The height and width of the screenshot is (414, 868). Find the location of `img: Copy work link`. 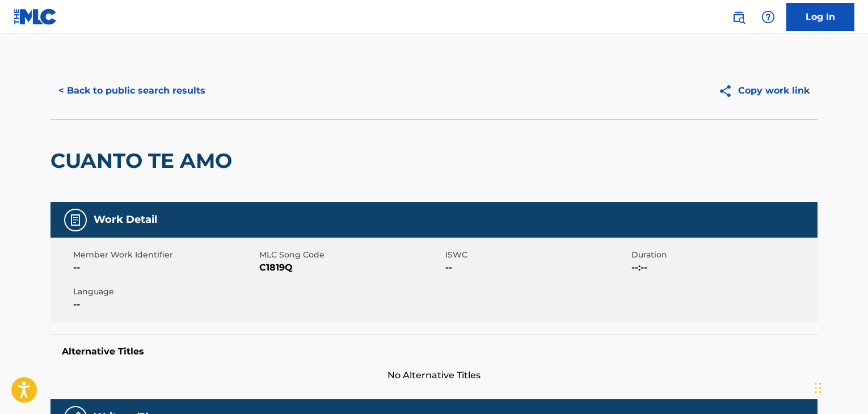

img: Copy work link is located at coordinates (728, 91).